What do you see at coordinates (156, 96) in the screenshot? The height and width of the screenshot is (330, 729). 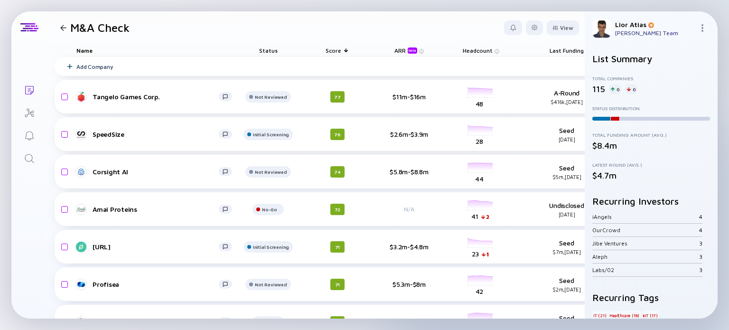 I see `div: Tangelo Games Corp.` at bounding box center [156, 96].